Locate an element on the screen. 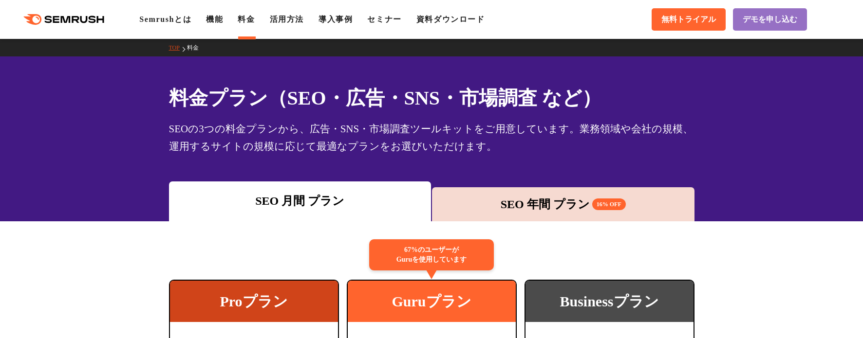 This screenshot has width=863, height=338. a: 活用方法 is located at coordinates (287, 19).